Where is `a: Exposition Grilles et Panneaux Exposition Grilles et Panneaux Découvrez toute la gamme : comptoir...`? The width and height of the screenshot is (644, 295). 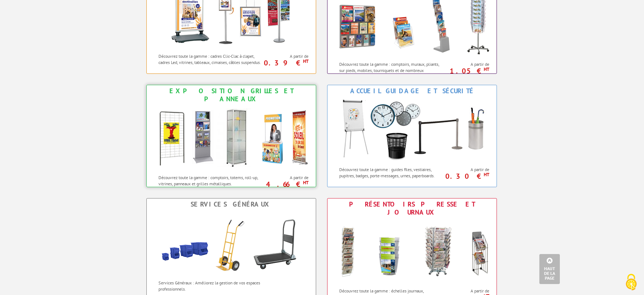 a: Exposition Grilles et Panneaux Exposition Grilles et Panneaux Découvrez toute la gamme : comptoir... is located at coordinates (231, 136).